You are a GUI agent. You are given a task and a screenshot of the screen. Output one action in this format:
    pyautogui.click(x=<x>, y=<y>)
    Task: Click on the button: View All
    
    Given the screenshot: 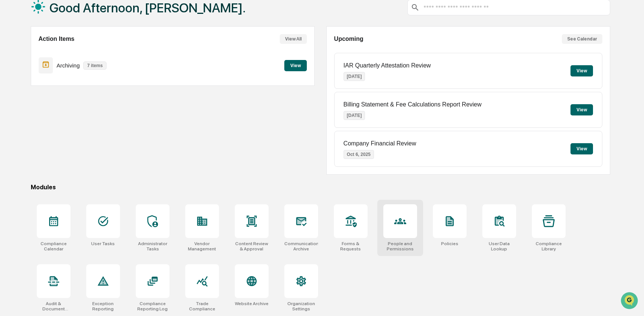 What is the action you would take?
    pyautogui.click(x=293, y=39)
    